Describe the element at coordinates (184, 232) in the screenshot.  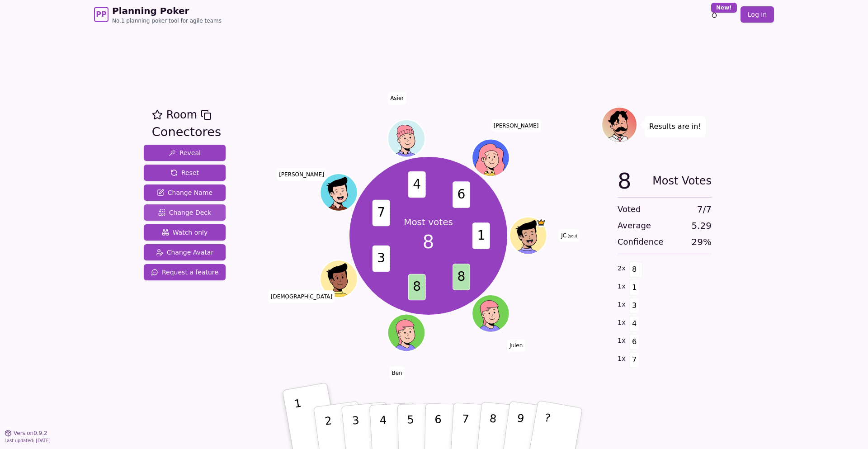
I see `button: Watch only` at that location.